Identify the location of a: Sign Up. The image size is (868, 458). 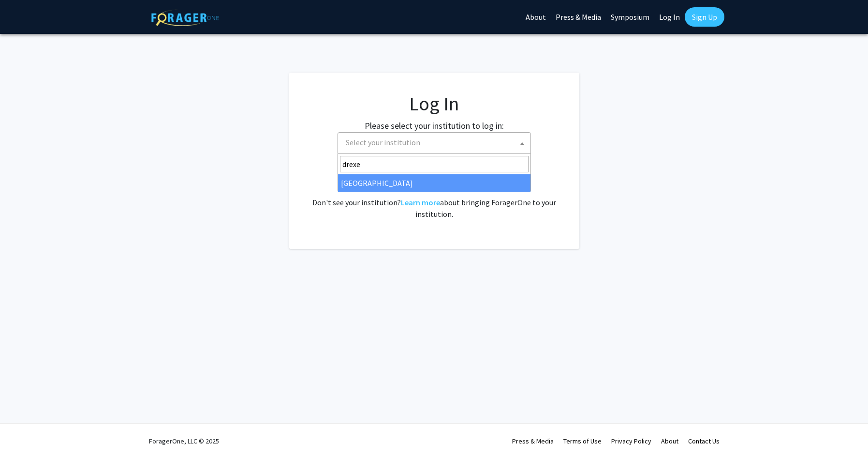
(705, 17).